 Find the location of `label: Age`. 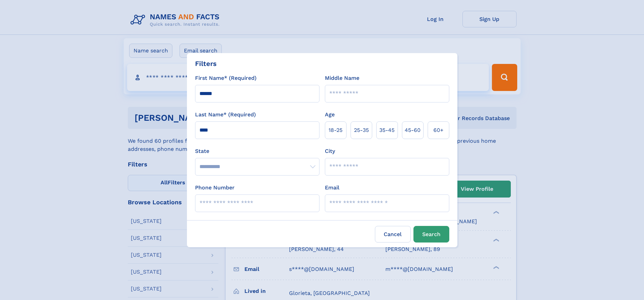

label: Age is located at coordinates (330, 115).